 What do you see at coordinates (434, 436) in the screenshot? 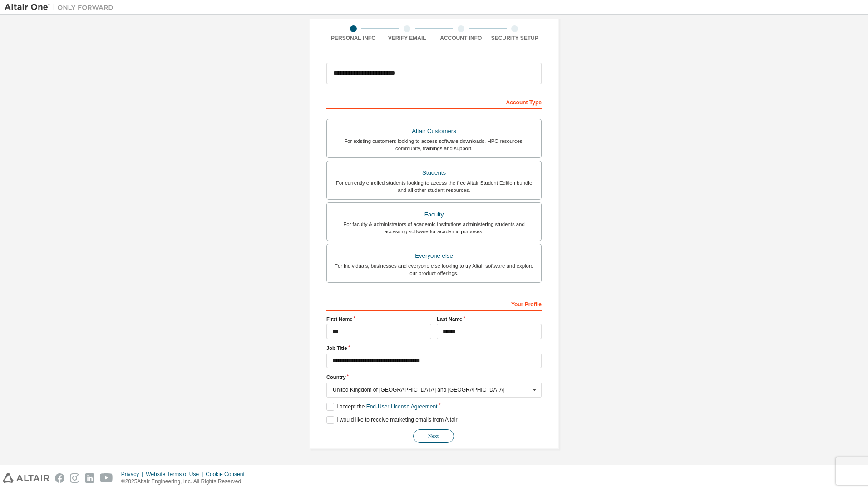
I see `button: Next` at bounding box center [434, 436].